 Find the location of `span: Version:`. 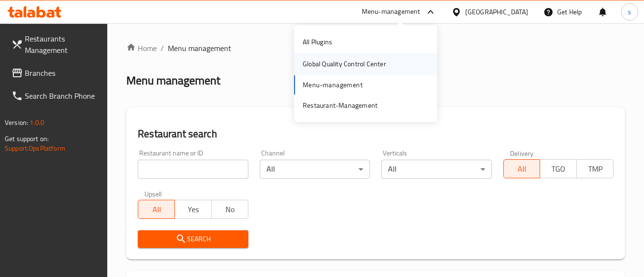

span: Version: is located at coordinates (16, 122).